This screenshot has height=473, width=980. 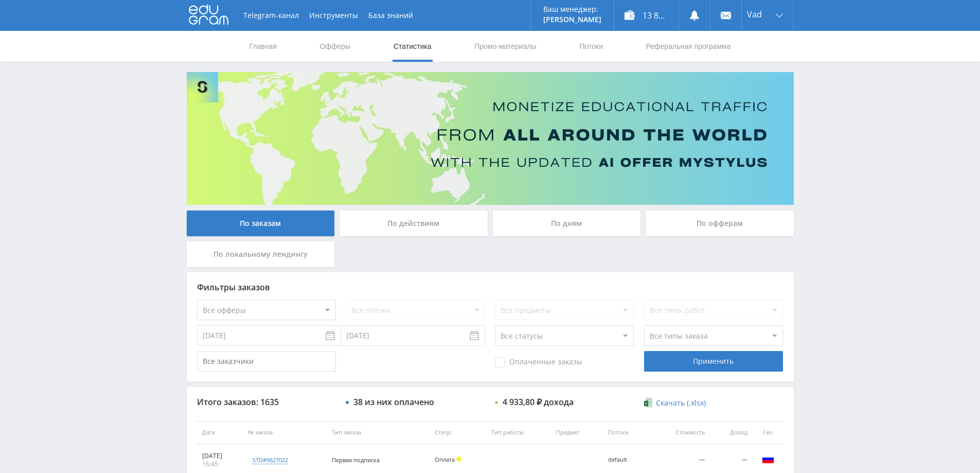 What do you see at coordinates (538, 363) in the screenshot?
I see `span: Оплаченные заказы` at bounding box center [538, 363].